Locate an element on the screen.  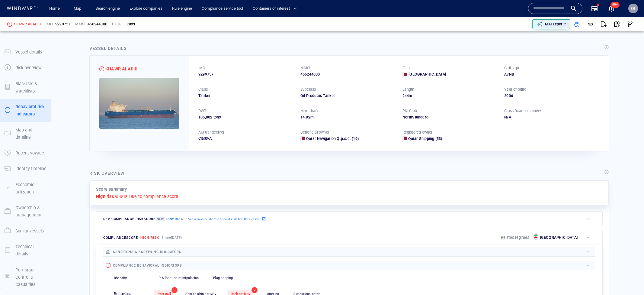
button: Search engine is located at coordinates (107, 9).